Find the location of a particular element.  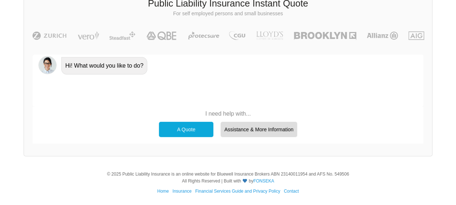

a: FONSEKA is located at coordinates (263, 181).